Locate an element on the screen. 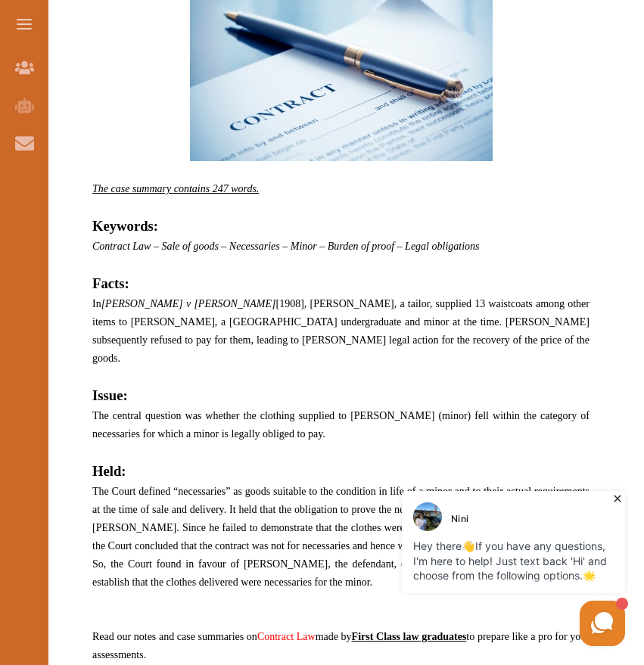 This screenshot has height=665, width=644. span: The Court defined “necessaries” as goods suitable to the condition in life of a minor and to thei... is located at coordinates (340, 518).